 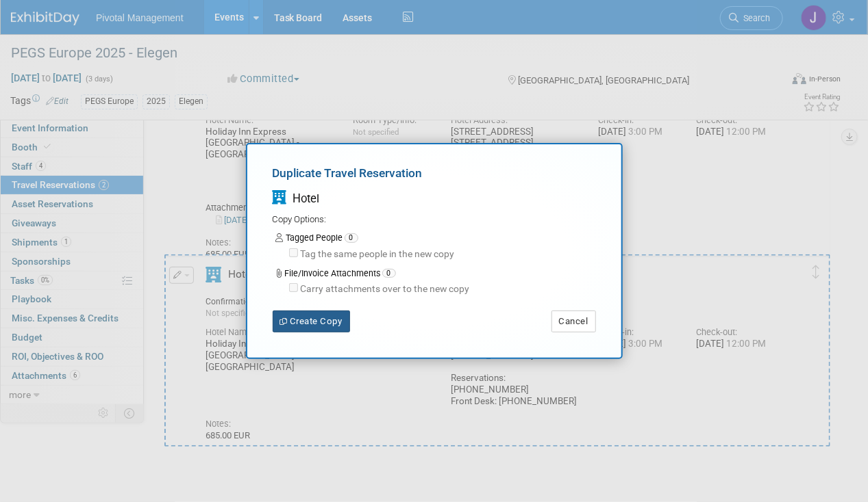 I want to click on button: Create Copy, so click(x=311, y=322).